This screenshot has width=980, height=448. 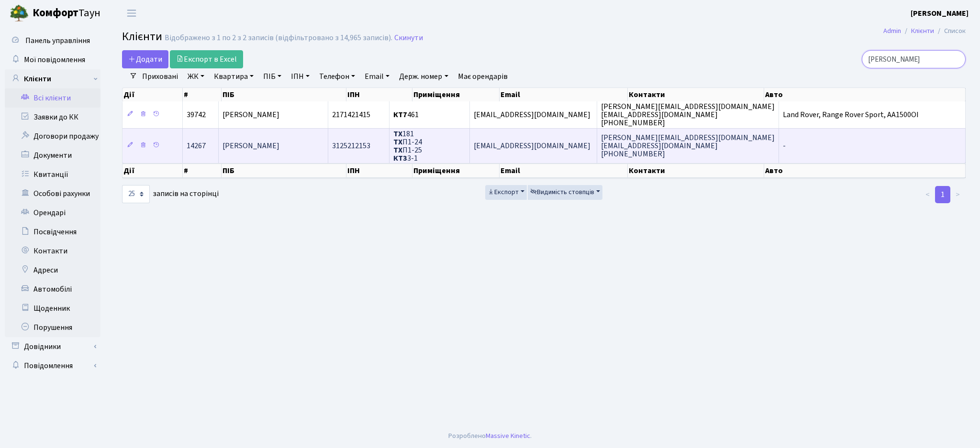 I want to click on label: записів на сторінці, so click(x=170, y=195).